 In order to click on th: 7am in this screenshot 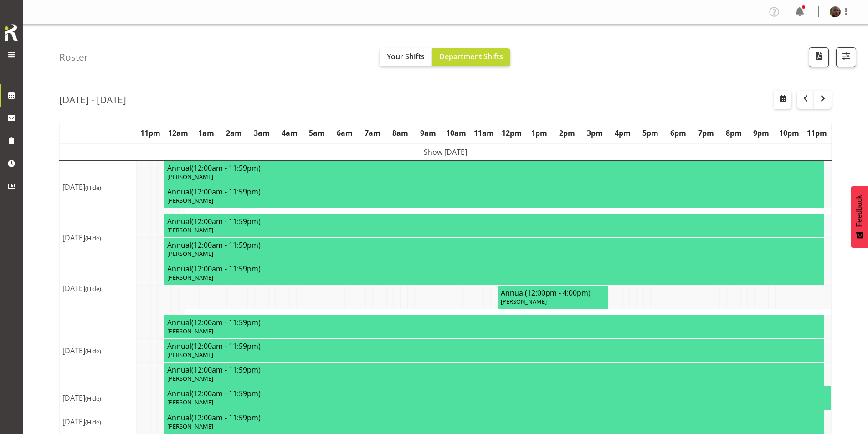, I will do `click(373, 133)`.